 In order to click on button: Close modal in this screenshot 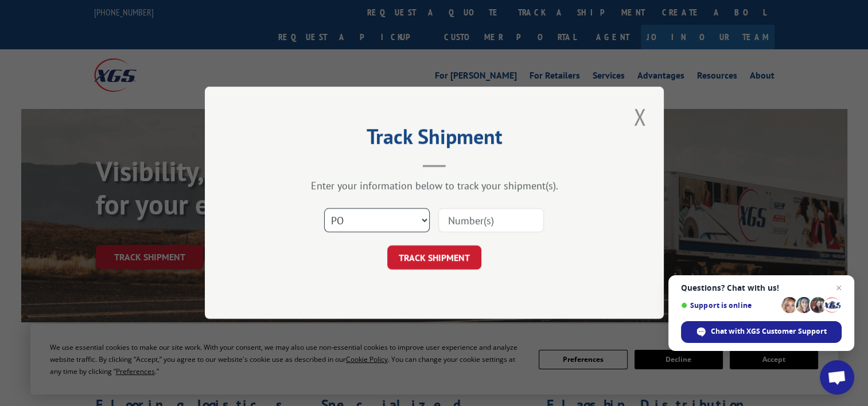, I will do `click(640, 116)`.